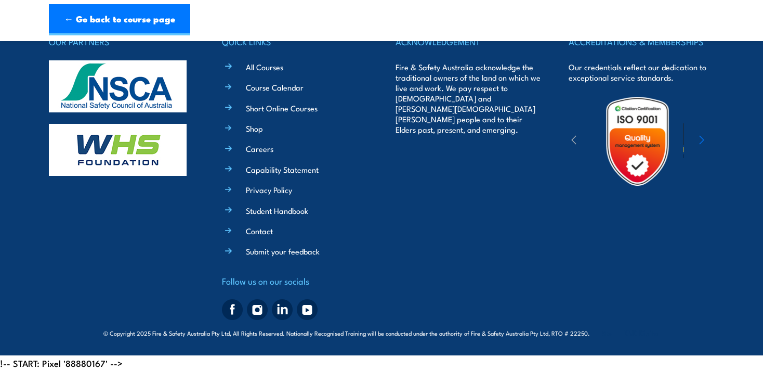  I want to click on span: Site:, so click(631, 333).